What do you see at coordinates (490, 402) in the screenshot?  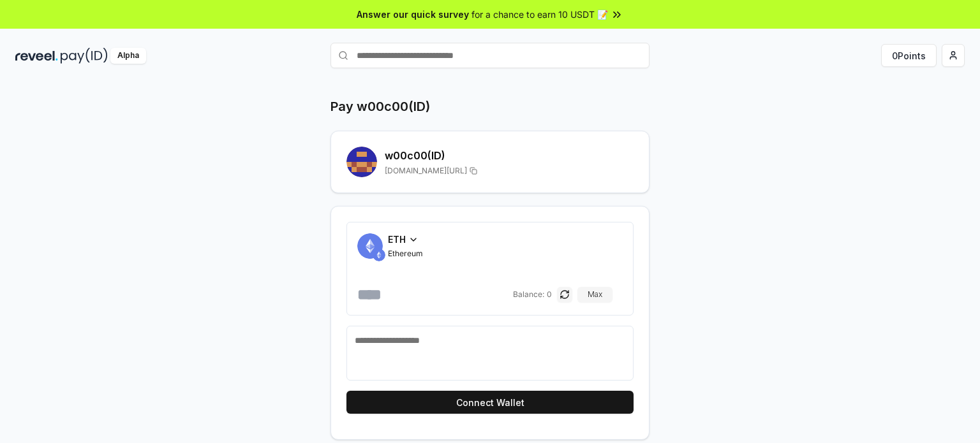 I see `button: Connect Wallet` at bounding box center [490, 402].